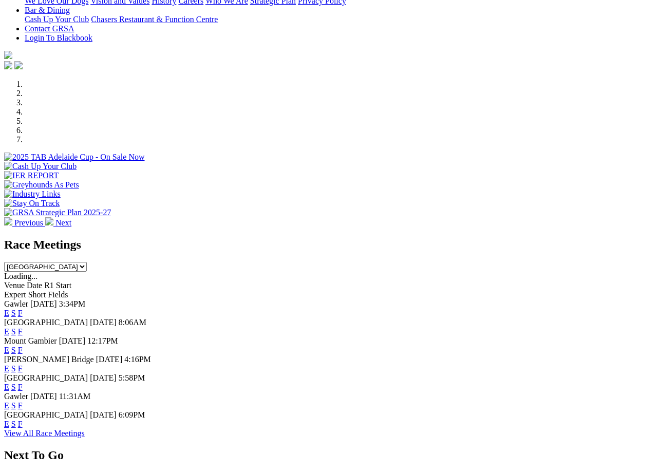 The height and width of the screenshot is (472, 661). Describe the element at coordinates (132, 322) in the screenshot. I see `span: 8:06AM` at that location.